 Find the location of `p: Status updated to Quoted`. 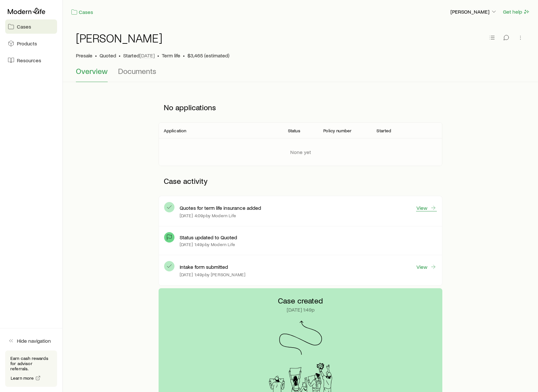

p: Status updated to Quoted is located at coordinates (208, 237).